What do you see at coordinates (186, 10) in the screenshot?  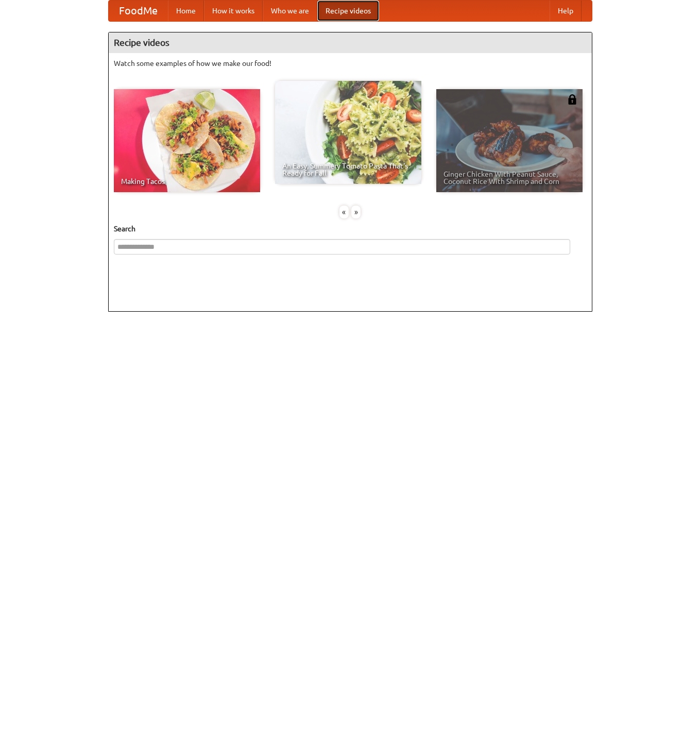 I see `a: Home` at bounding box center [186, 10].